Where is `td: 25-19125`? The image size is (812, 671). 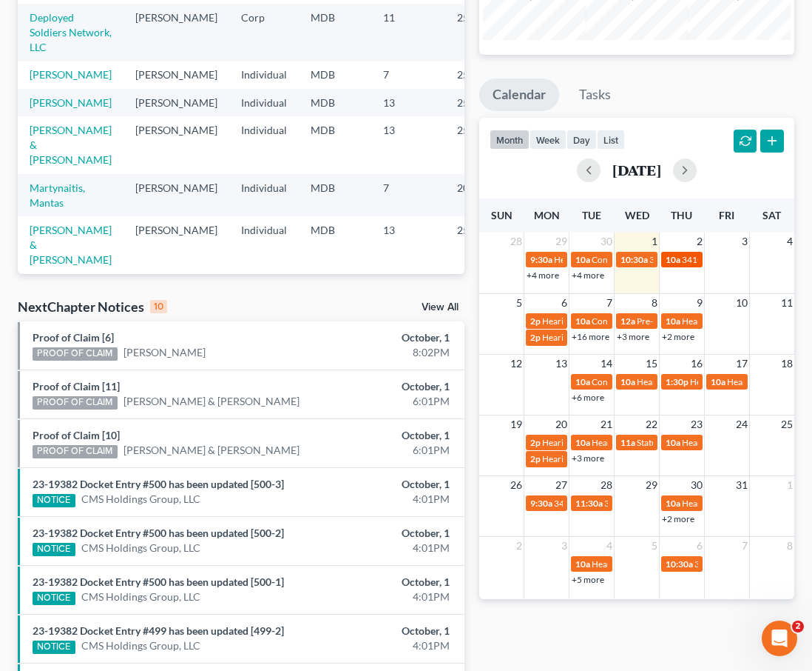 td: 25-19125 is located at coordinates (481, 144).